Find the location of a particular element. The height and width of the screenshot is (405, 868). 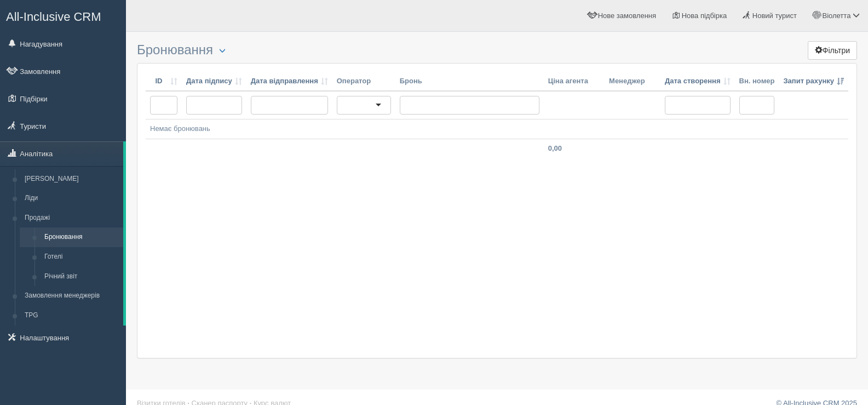

a: Продажі is located at coordinates (71, 218).